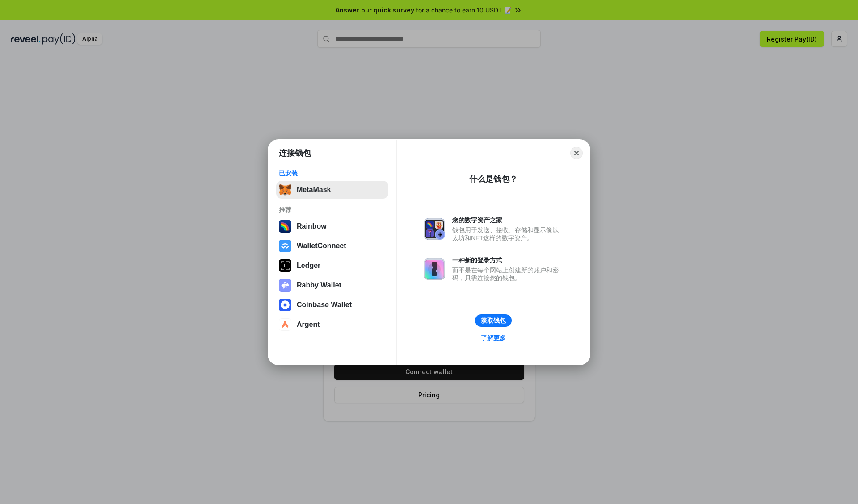  What do you see at coordinates (332, 190) in the screenshot?
I see `button: MetaMask` at bounding box center [332, 190].